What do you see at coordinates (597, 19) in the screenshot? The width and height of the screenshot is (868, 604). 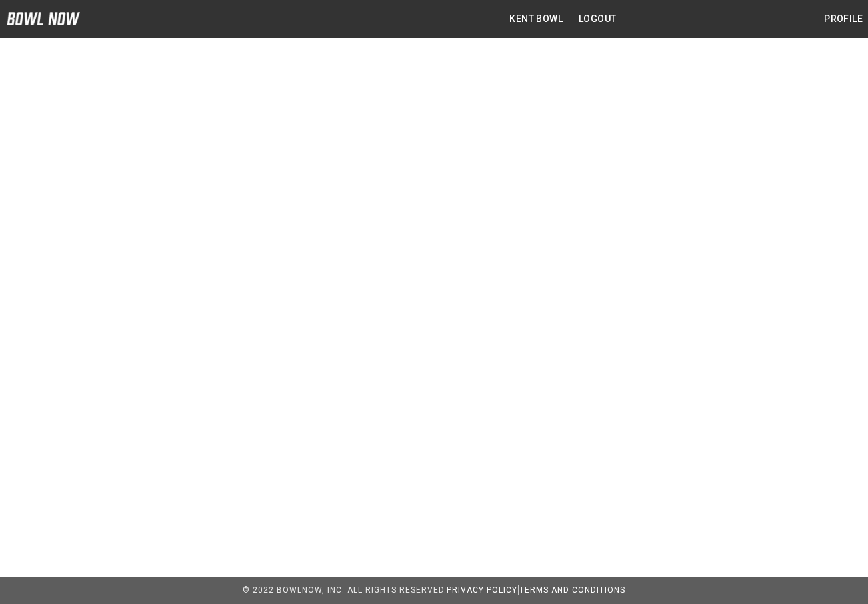 I see `button: Logout` at bounding box center [597, 19].